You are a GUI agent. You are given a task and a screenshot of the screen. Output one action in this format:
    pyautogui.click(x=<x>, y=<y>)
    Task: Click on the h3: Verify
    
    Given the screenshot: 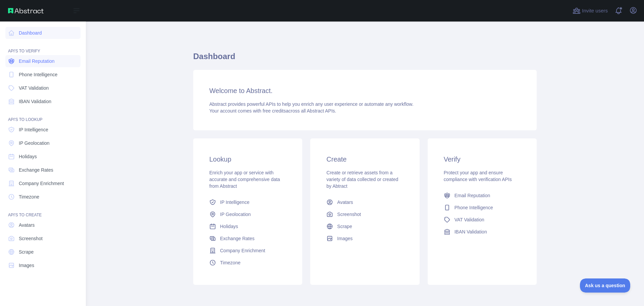 What is the action you would take?
    pyautogui.click(x=482, y=159)
    